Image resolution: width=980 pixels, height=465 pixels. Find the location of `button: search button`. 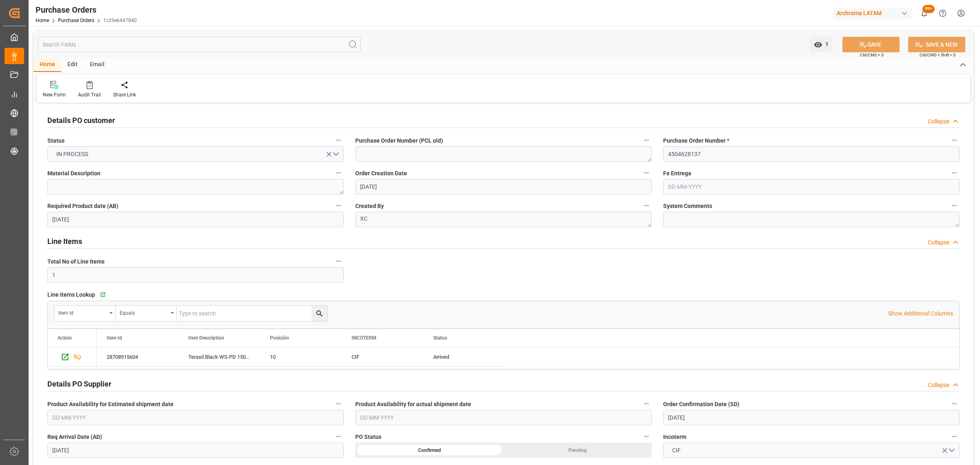

button: search button is located at coordinates (320, 314).